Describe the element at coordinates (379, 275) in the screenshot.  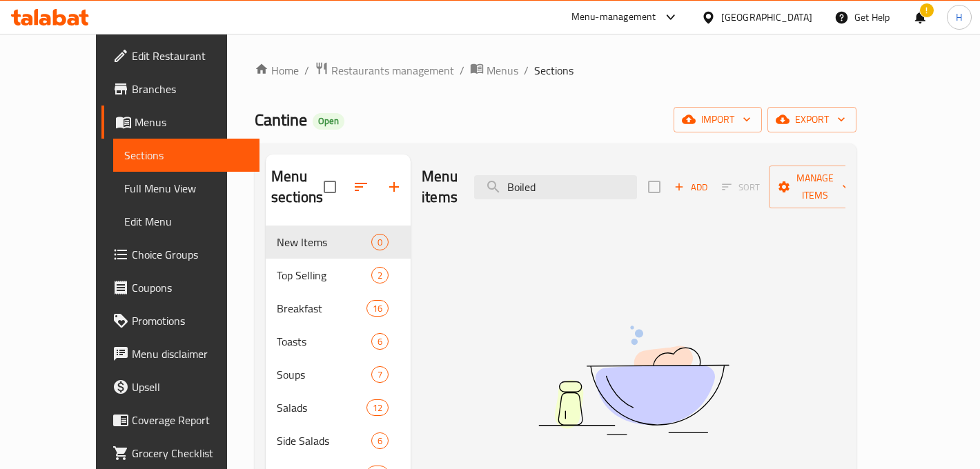
I see `span: 2` at that location.